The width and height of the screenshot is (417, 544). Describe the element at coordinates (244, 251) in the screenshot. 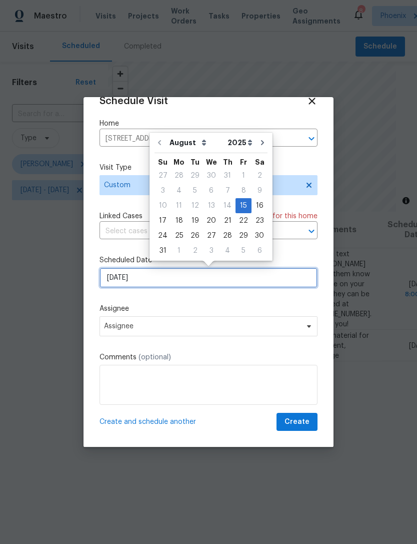

I see `div: Fri Sep 05 2025` at that location.